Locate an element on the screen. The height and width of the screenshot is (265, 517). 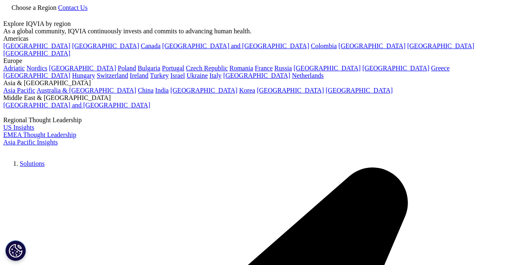
a: Ukraine is located at coordinates (198, 75).